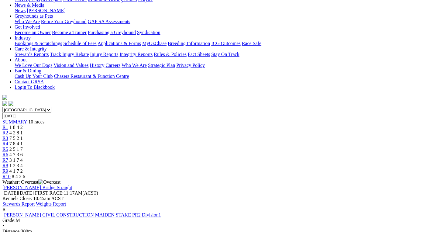 This screenshot has height=232, width=447. I want to click on div: Industry, so click(229, 43).